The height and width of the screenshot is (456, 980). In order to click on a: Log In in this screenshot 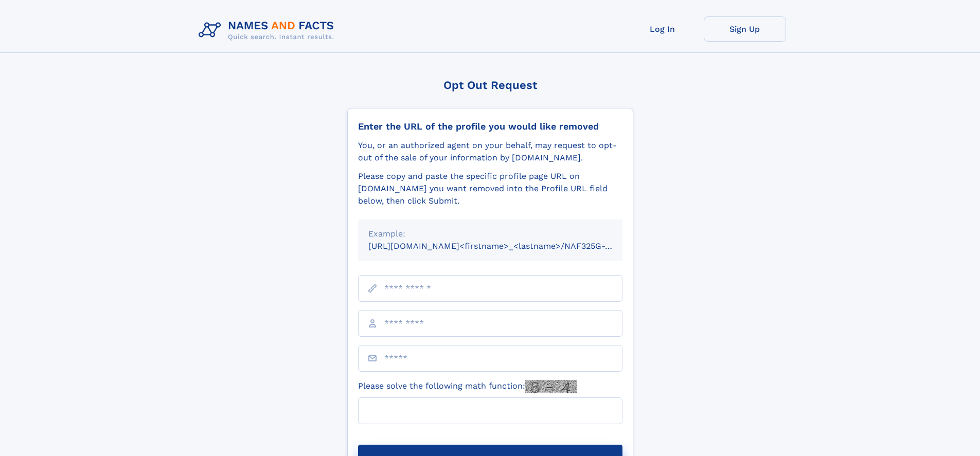, I will do `click(662, 29)`.